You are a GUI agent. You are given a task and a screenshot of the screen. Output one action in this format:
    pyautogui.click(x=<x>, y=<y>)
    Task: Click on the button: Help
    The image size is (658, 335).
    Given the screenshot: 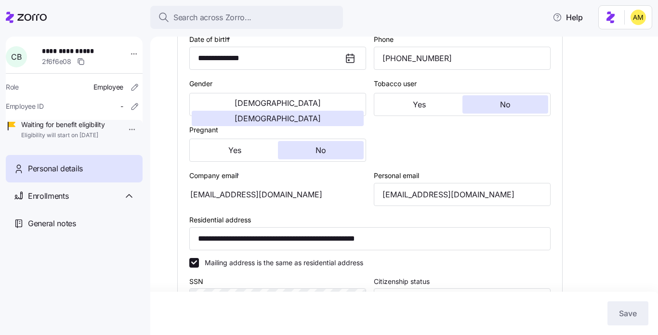 What is the action you would take?
    pyautogui.click(x=568, y=17)
    